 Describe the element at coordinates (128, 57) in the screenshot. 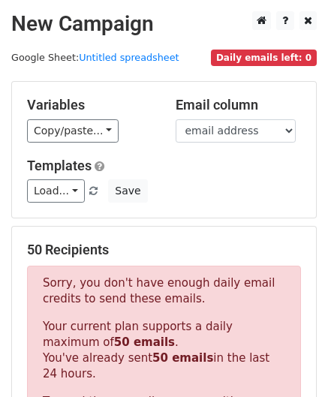

I see `a: Untitled spreadsheet` at that location.